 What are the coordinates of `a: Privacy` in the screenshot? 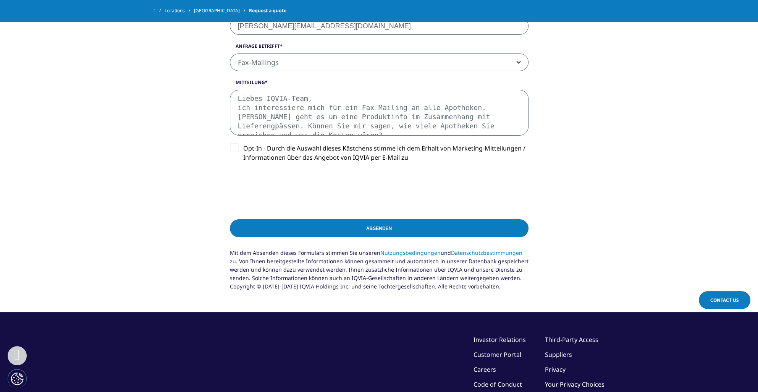 It's located at (555, 369).